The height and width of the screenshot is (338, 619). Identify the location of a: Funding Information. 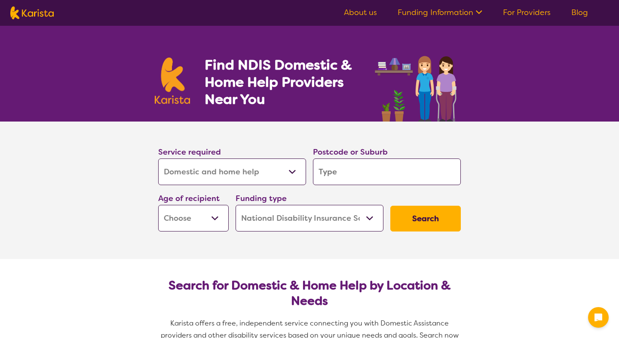
(440, 12).